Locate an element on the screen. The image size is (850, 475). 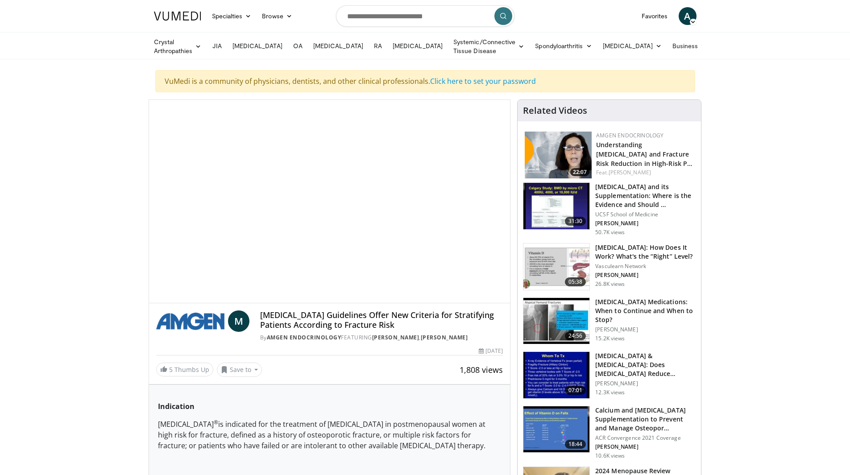
span: 22:07 is located at coordinates (579, 172).